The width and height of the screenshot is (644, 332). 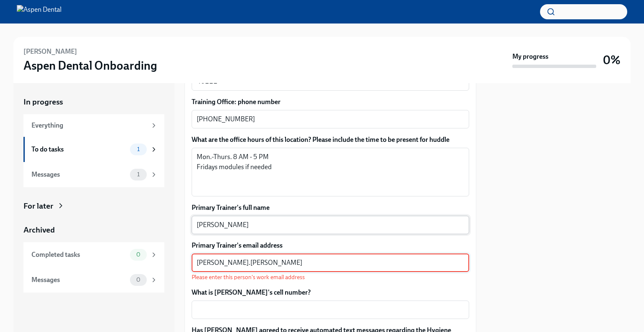 I want to click on label: Primary Trainer's full name, so click(x=331, y=208).